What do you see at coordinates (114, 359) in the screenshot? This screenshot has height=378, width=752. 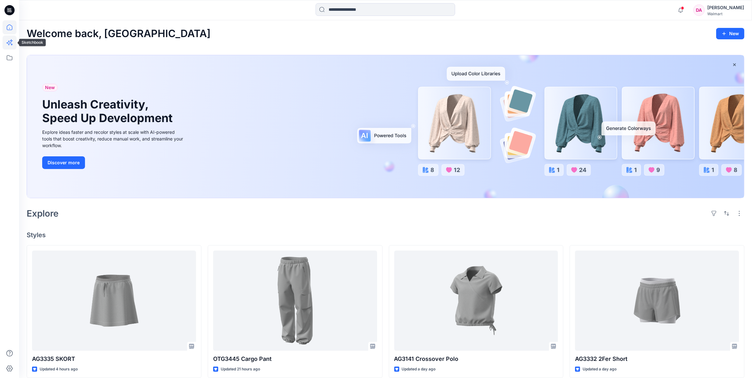 I see `p: AG3335 SKORT` at bounding box center [114, 359].